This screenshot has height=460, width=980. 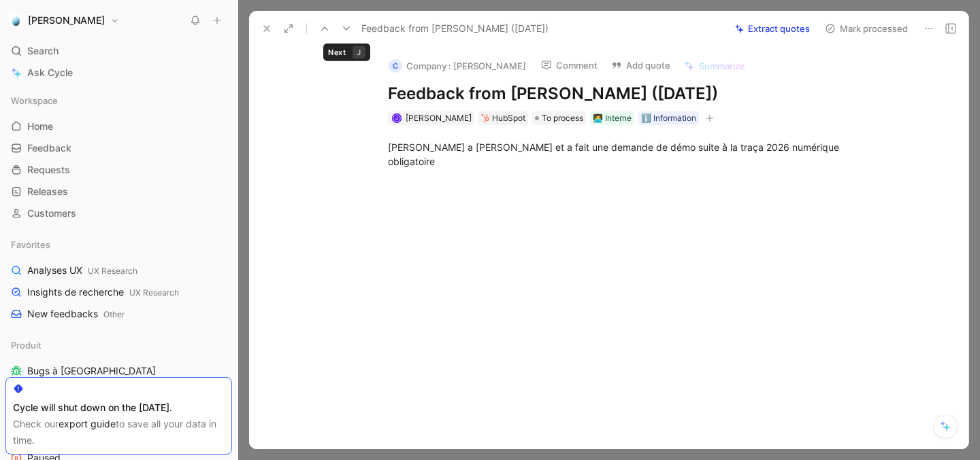 I want to click on a: Insights de rechercheUX Research, so click(x=118, y=293).